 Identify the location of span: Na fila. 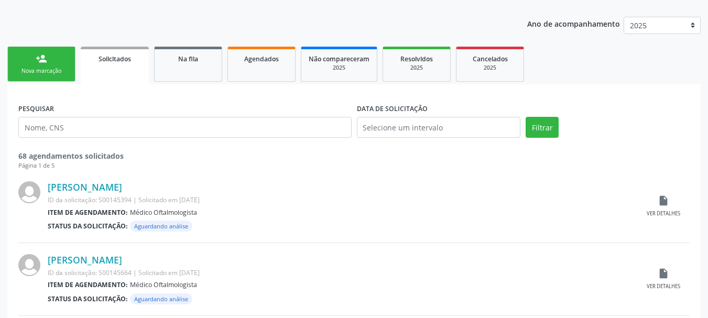
(188, 59).